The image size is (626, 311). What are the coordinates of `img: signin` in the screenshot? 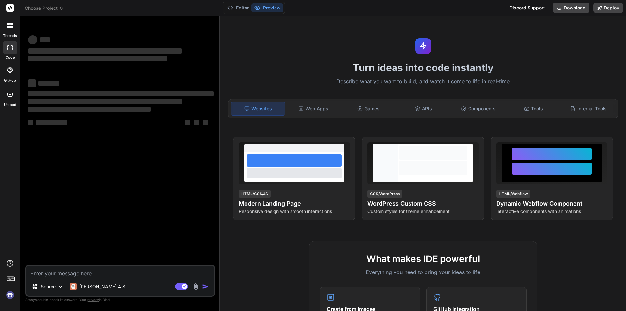 It's located at (10, 295).